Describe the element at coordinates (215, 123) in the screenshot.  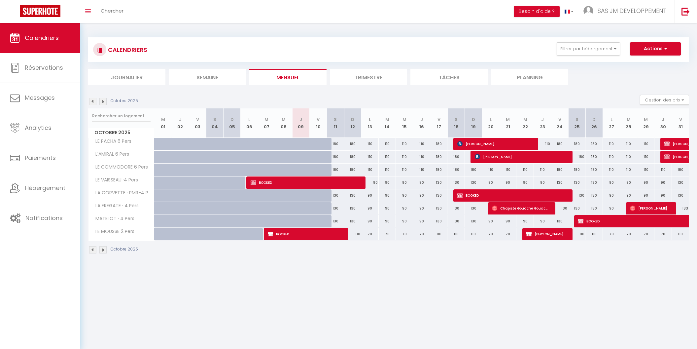
I see `th: 04` at that location.